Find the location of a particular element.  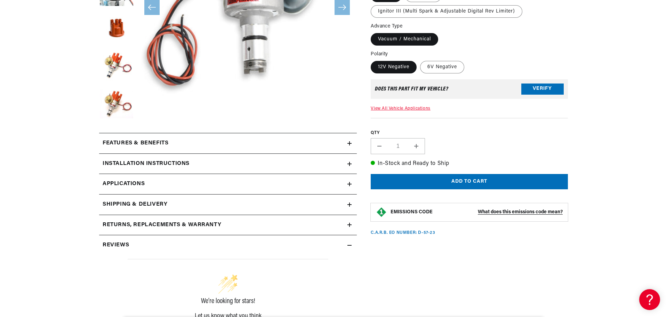

span: Applications is located at coordinates (123, 184).